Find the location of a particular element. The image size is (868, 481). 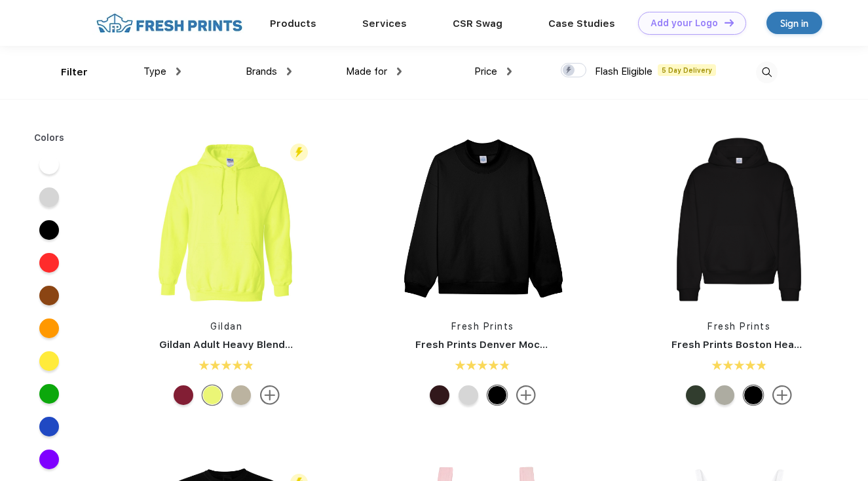

a: Fresh Prints Denver Mock Neck Heavyweight Sweatshirt is located at coordinates (558, 345).